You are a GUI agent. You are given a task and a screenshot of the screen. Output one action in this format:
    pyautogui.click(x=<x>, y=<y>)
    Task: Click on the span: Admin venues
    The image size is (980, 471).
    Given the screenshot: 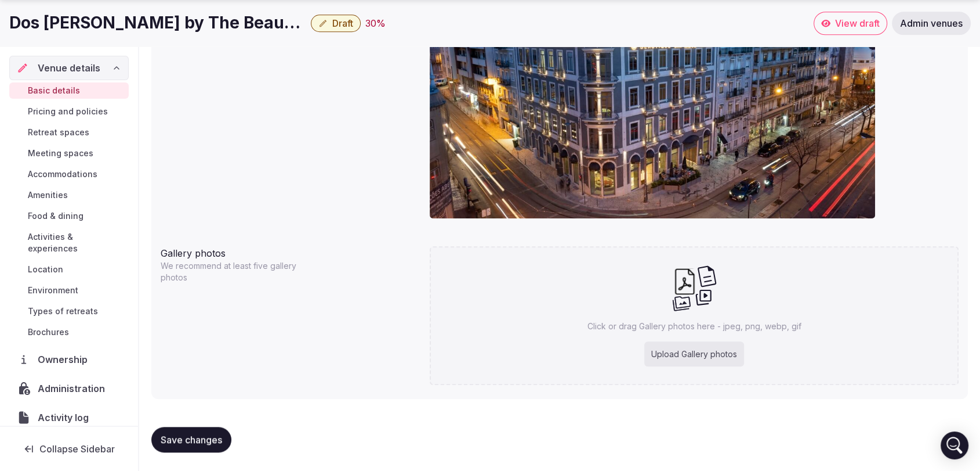 What is the action you would take?
    pyautogui.click(x=931, y=24)
    